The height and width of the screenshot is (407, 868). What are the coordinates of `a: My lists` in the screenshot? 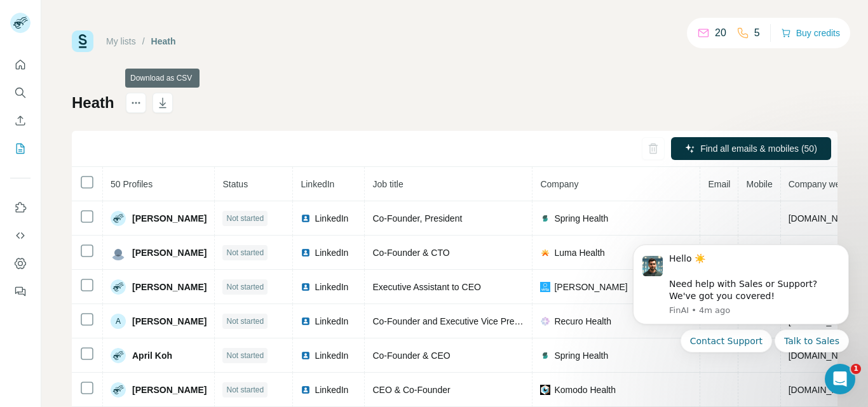 It's located at (121, 41).